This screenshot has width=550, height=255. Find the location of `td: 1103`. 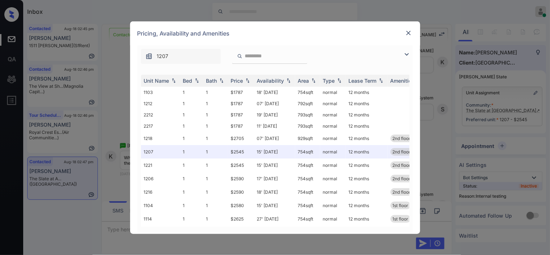

td: 1103 is located at coordinates (160, 92).